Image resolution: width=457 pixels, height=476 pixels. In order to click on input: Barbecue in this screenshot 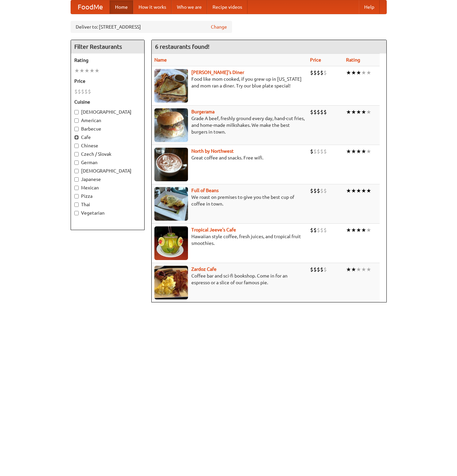, I will do `click(76, 128)`.